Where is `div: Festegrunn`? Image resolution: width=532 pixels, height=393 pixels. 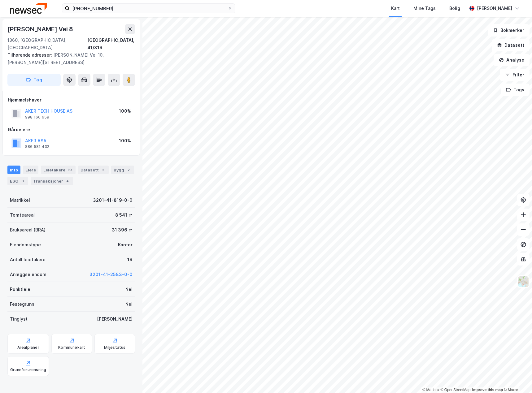
div: Festegrunn is located at coordinates (22, 304).